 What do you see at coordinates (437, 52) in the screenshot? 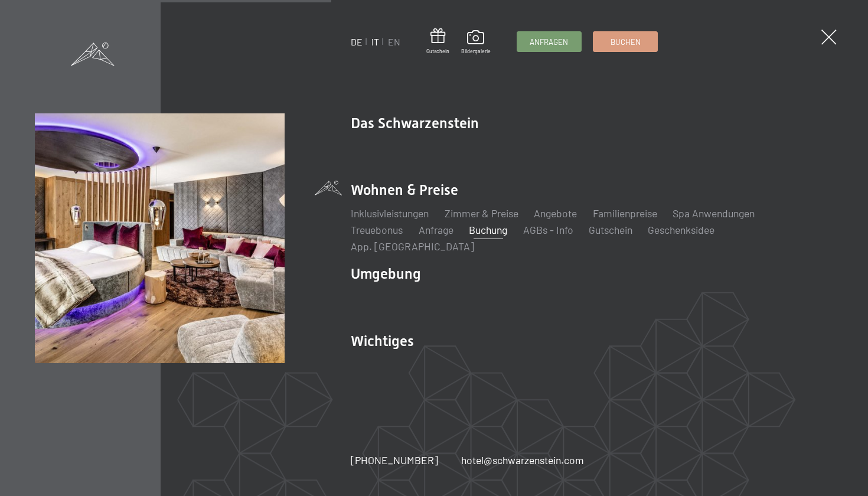
I see `span: Gutschein` at bounding box center [437, 52].